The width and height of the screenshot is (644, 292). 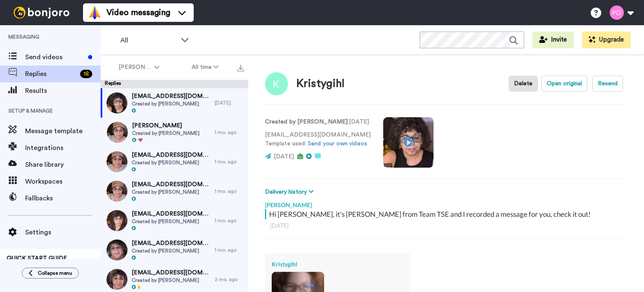 What do you see at coordinates (290, 192) in the screenshot?
I see `button: Delivery history` at bounding box center [290, 192].